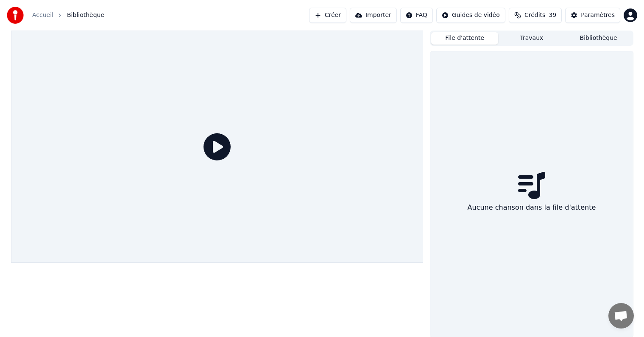 This screenshot has height=337, width=644. I want to click on div: Aucune chanson dans la file d'attente, so click(532, 207).